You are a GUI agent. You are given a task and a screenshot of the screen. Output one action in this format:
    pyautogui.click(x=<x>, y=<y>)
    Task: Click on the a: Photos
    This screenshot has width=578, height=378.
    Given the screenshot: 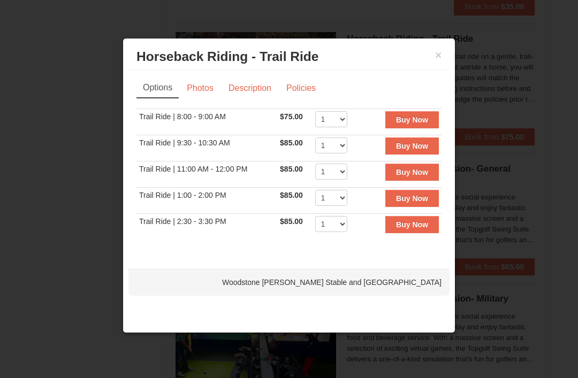 What is the action you would take?
    pyautogui.click(x=200, y=88)
    